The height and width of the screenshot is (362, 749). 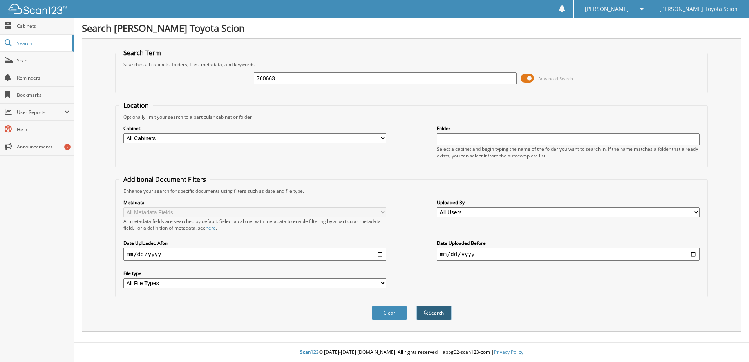 I want to click on span: Cabinets, so click(x=43, y=26).